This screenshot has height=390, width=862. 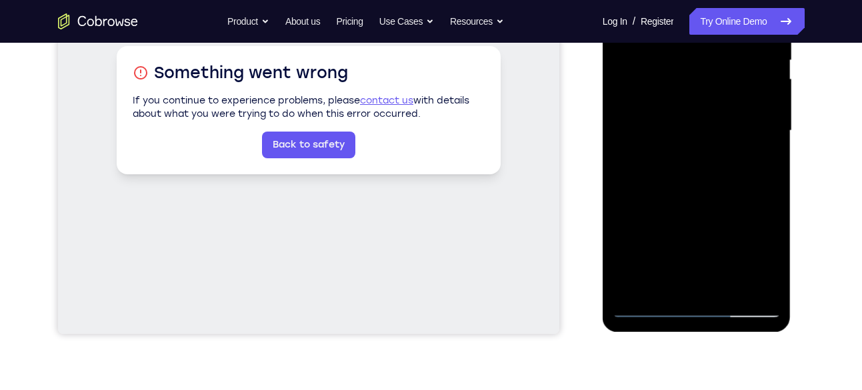 What do you see at coordinates (251, 258) in the screenshot?
I see `a: Back to safety` at bounding box center [251, 258].